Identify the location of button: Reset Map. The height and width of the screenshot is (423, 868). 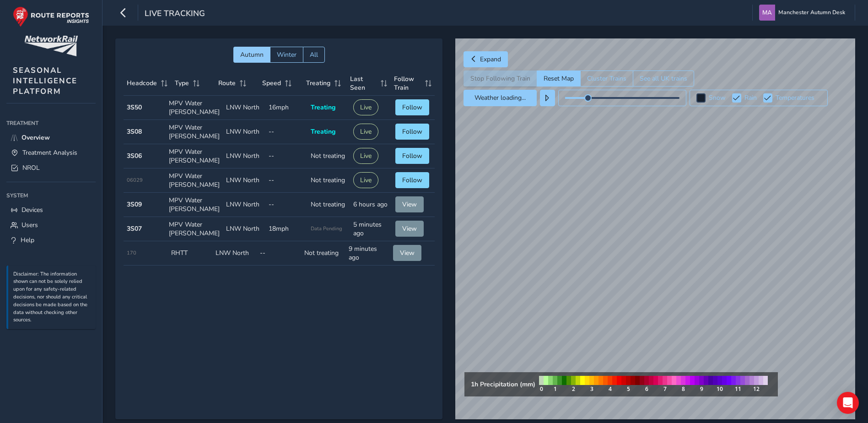
(558, 78).